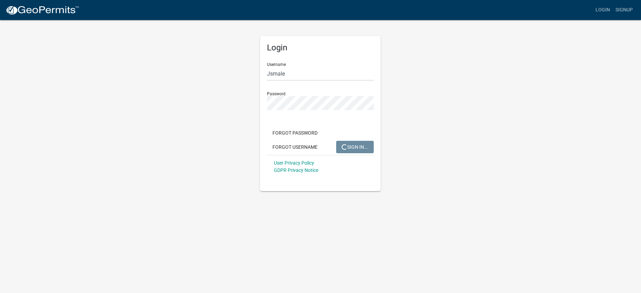 The width and height of the screenshot is (641, 293). I want to click on a: GDPR Privacy Notice, so click(296, 170).